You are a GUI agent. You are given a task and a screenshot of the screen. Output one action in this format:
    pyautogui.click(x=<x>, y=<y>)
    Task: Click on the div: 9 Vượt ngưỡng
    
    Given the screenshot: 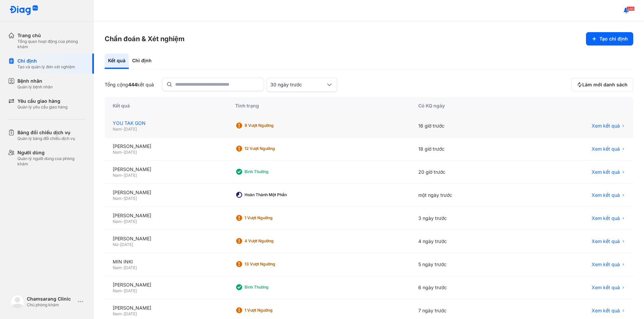 What is the action you would take?
    pyautogui.click(x=271, y=126)
    